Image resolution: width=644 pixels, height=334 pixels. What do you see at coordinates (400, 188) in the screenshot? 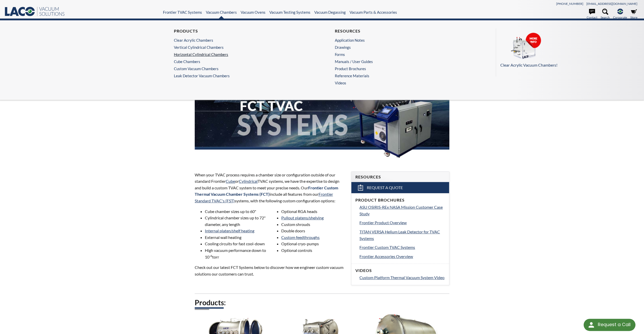
I see `a: Request a Quote` at bounding box center [400, 188].